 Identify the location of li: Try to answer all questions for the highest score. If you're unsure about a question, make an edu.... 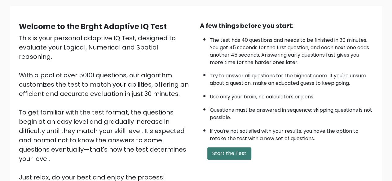
(292, 78).